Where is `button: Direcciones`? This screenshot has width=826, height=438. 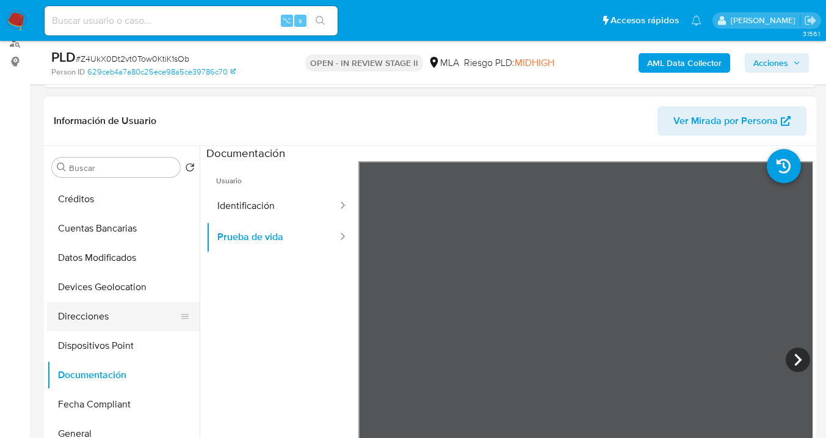 button: Direcciones is located at coordinates (118, 316).